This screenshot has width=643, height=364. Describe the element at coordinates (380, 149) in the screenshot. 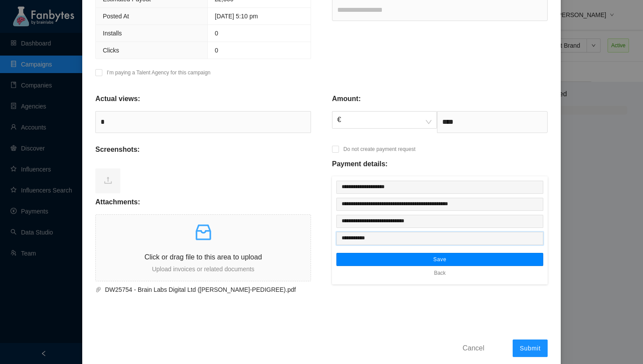

I see `p: Do not create payment request` at that location.